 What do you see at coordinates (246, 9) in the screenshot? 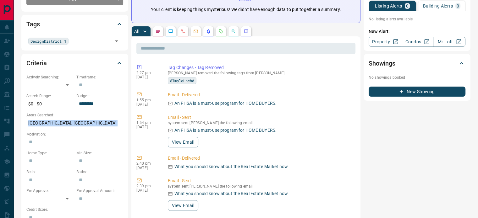
I see `p: Your client is keeping things mysterious! We didn't have enough data to put together a summary.` at bounding box center [246, 9].